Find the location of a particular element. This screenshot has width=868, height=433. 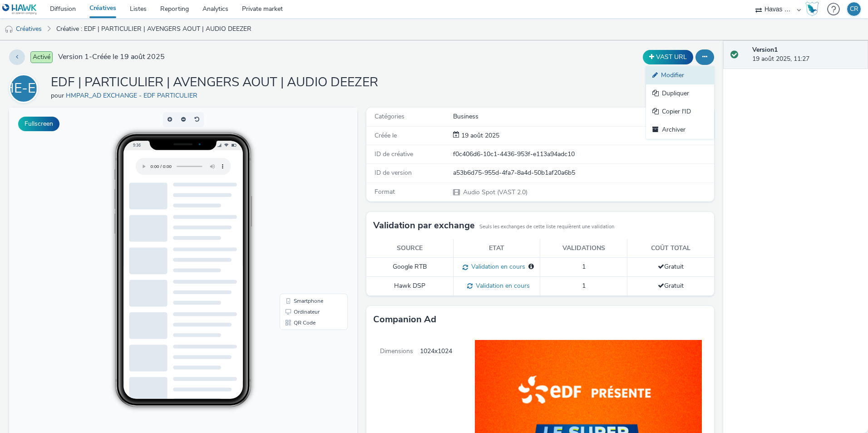

h3: Companion Ad is located at coordinates (404, 320).